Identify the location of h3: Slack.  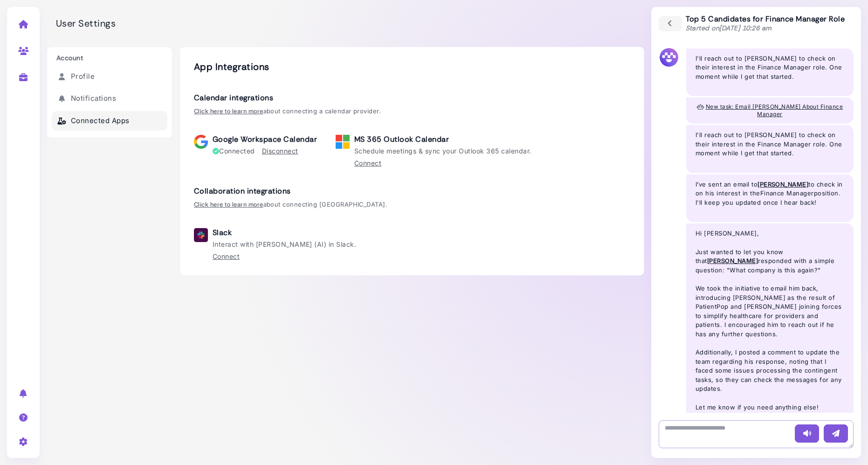
(284, 232).